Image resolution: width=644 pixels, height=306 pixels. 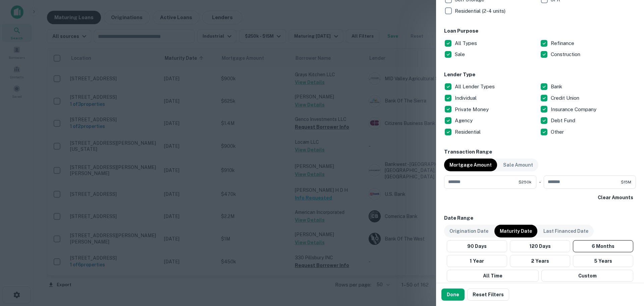 I want to click on h6: Lender Type, so click(x=540, y=75).